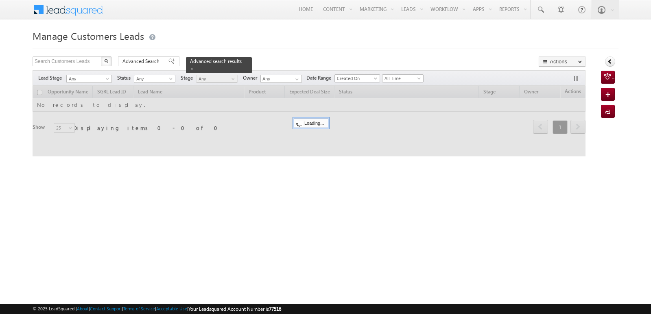 This screenshot has width=651, height=314. What do you see at coordinates (125, 78) in the screenshot?
I see `span: Status` at bounding box center [125, 78].